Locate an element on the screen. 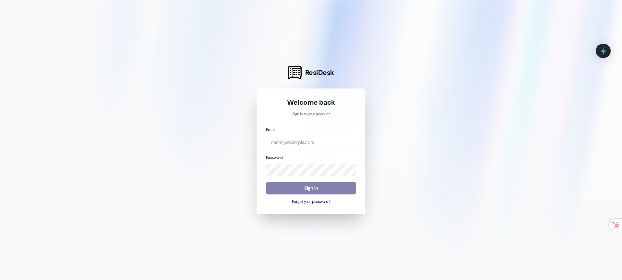 This screenshot has height=280, width=622. img: ResiDesk Logo is located at coordinates (295, 73).